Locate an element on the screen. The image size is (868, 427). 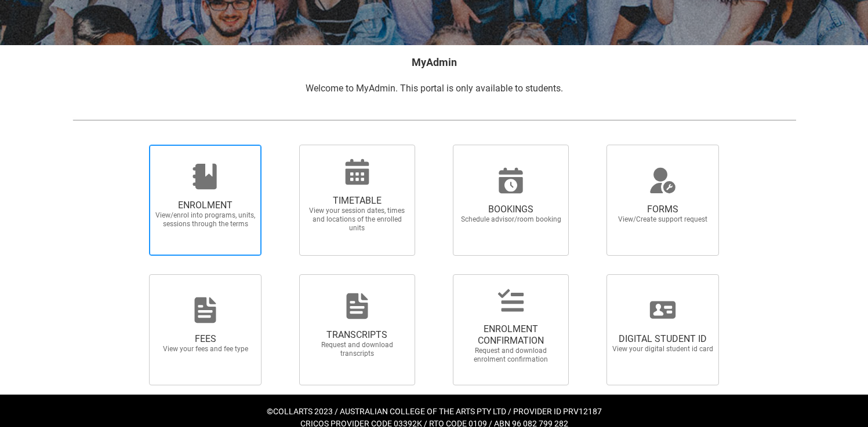
span: View your digital student id card is located at coordinates (662, 349).